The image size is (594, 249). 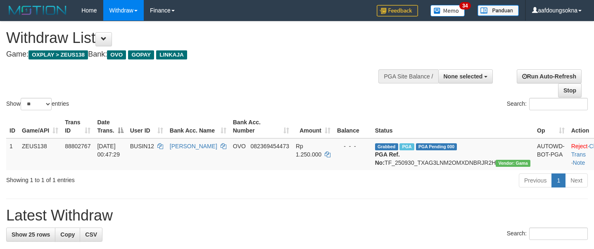 What do you see at coordinates (579, 146) in the screenshot?
I see `a: Reject` at bounding box center [579, 146].